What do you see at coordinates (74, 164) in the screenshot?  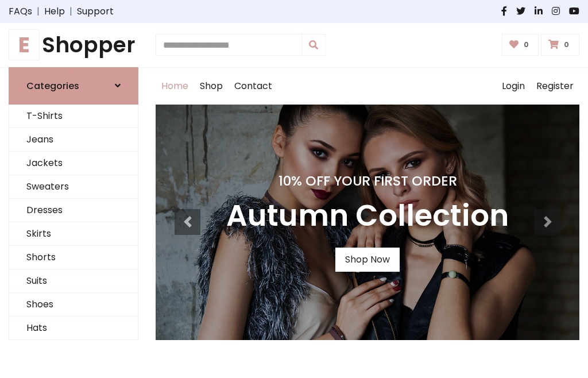 I see `a: Jackets` at bounding box center [74, 164].